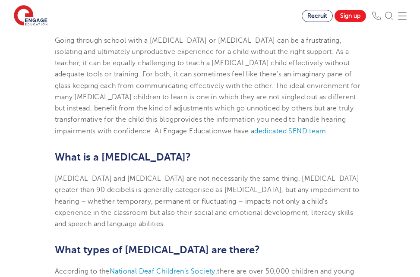 The height and width of the screenshot is (277, 420). What do you see at coordinates (82, 271) in the screenshot?
I see `span: According to the` at bounding box center [82, 271].